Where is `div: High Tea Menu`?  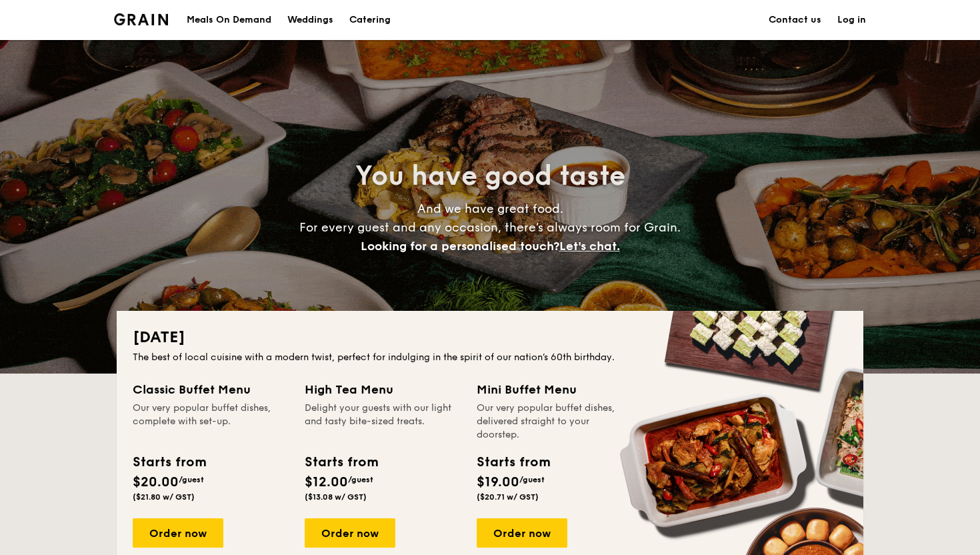
div: High Tea Menu is located at coordinates (382, 389).